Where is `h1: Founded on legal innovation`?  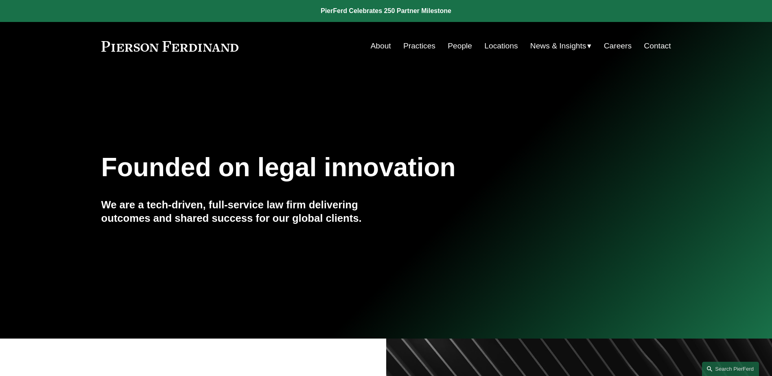
h1: Founded on legal innovation is located at coordinates (338, 167).